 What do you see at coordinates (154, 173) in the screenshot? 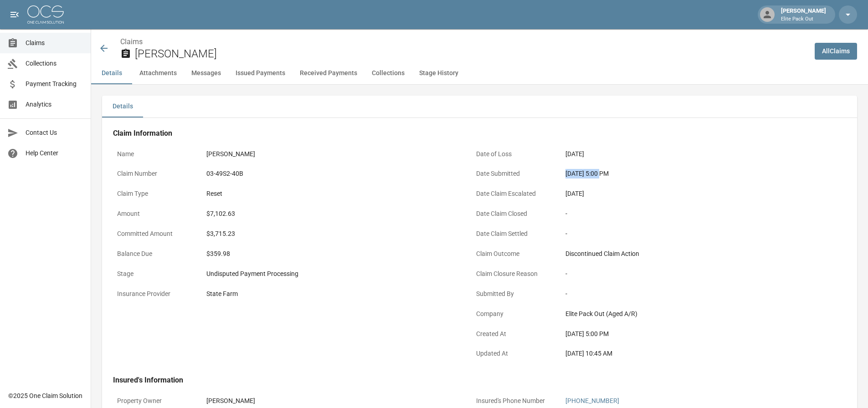
I see `p: Claim Number` at bounding box center [154, 173].